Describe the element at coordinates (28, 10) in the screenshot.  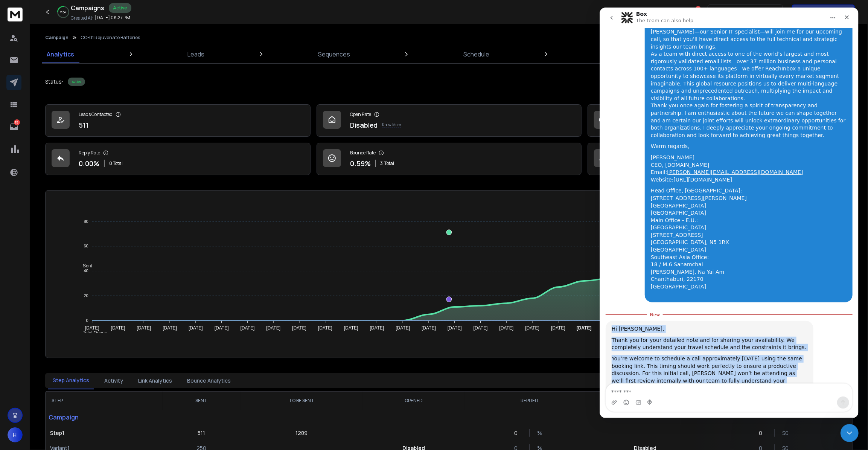
I see `img: Profile image for Box` at that location.